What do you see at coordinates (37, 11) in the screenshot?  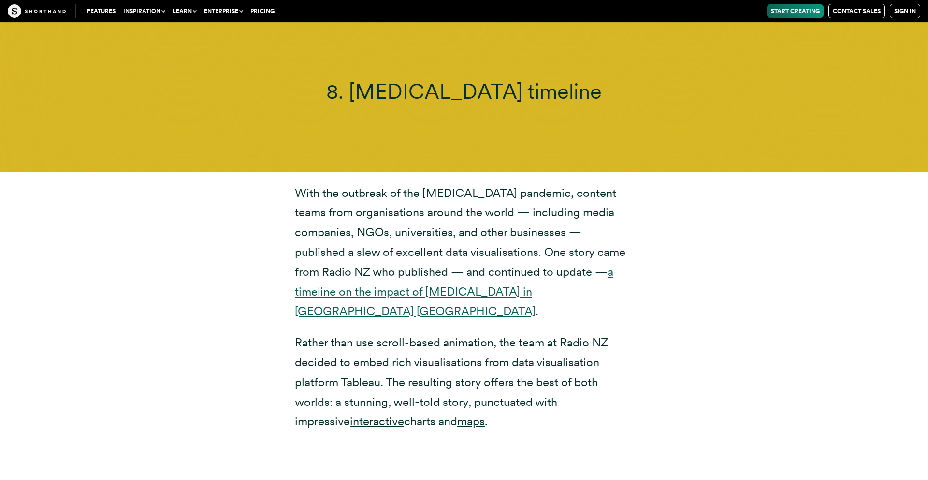 I see `img: The Craft` at bounding box center [37, 11].